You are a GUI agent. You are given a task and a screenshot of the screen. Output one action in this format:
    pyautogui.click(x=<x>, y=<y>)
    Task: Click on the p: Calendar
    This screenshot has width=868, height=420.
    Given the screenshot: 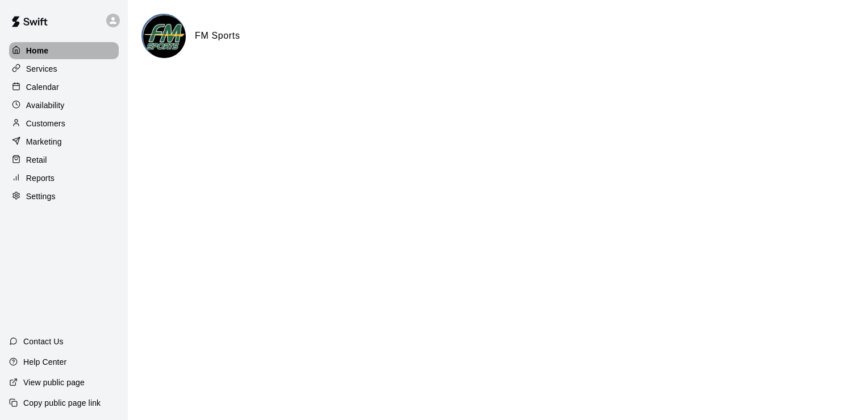 What is the action you would take?
    pyautogui.click(x=42, y=87)
    